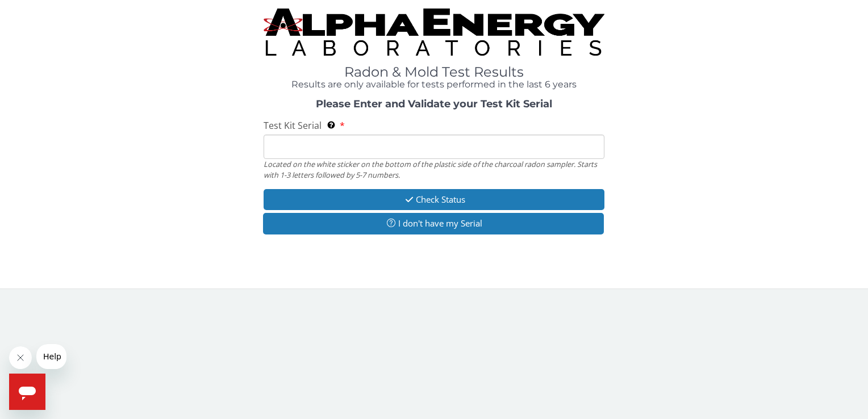 Image resolution: width=868 pixels, height=419 pixels. What do you see at coordinates (434, 72) in the screenshot?
I see `h1: Radon & Mold Test Results` at bounding box center [434, 72].